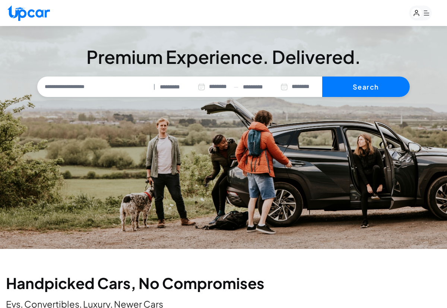  What do you see at coordinates (223, 284) in the screenshot?
I see `h2: Handpicked Cars, No Compromises` at bounding box center [223, 284].